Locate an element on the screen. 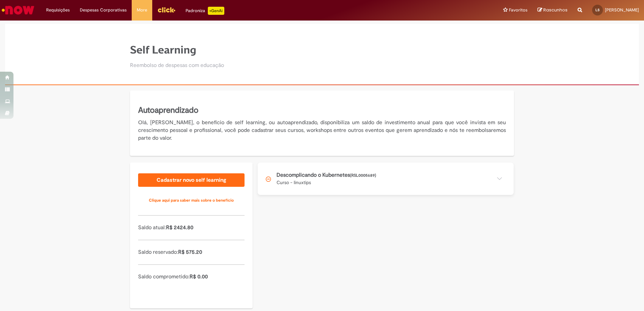 Image resolution: width=644 pixels, height=311 pixels. p: Saldo atual: is located at coordinates (192, 228).